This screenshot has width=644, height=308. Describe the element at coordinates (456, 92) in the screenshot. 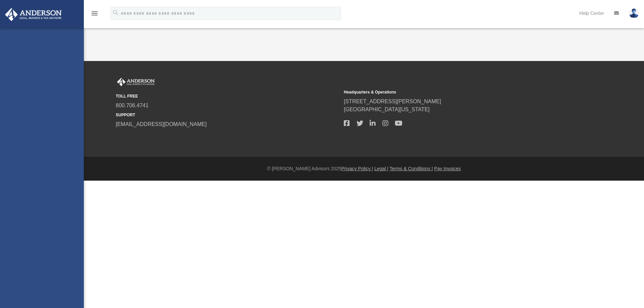

I see `small: Headquarters & Operations` at that location.